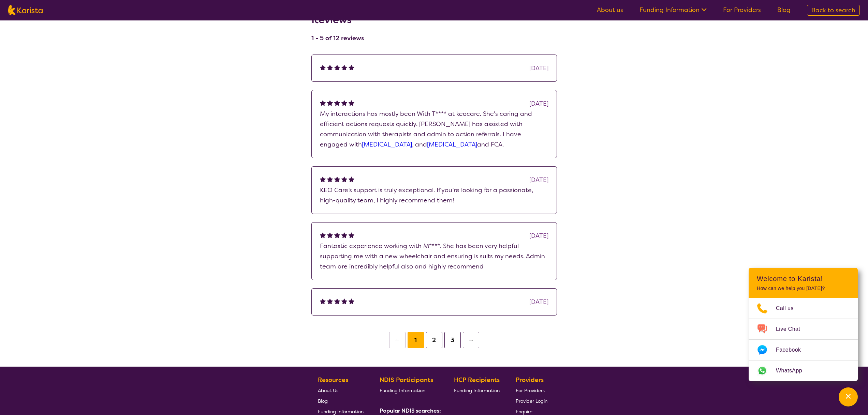 The height and width of the screenshot is (415, 868). Describe the element at coordinates (792, 350) in the screenshot. I see `span: Facebook` at that location.